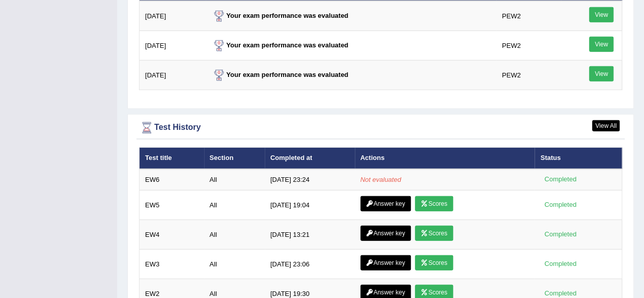  What do you see at coordinates (171, 235) in the screenshot?
I see `td: EW4` at bounding box center [171, 235].